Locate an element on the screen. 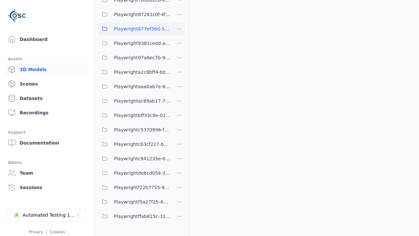  div: Automated Testing 1 - Playwright is located at coordinates (49, 215).